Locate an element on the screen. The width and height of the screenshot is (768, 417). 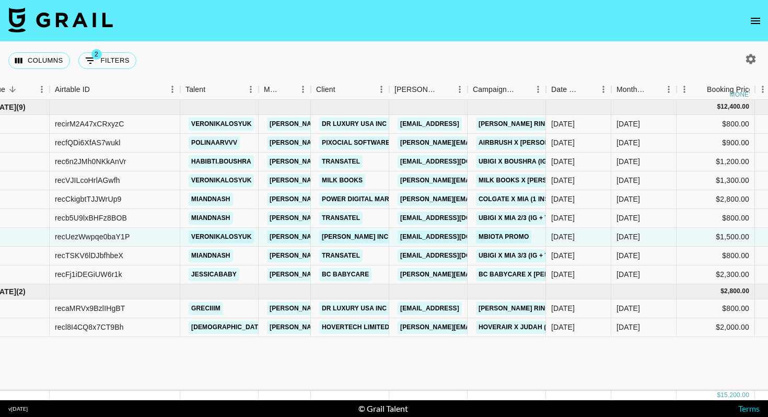
div: $1,500.00 is located at coordinates (716, 237).